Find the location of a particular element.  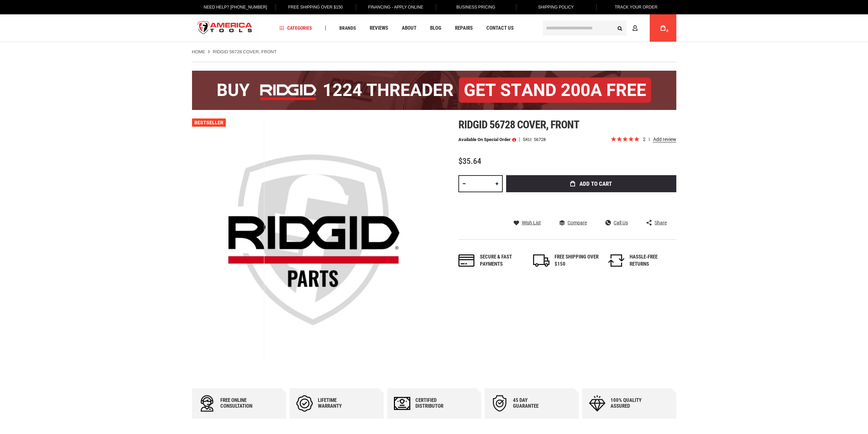

div: Lifetime warranty is located at coordinates (338, 403).